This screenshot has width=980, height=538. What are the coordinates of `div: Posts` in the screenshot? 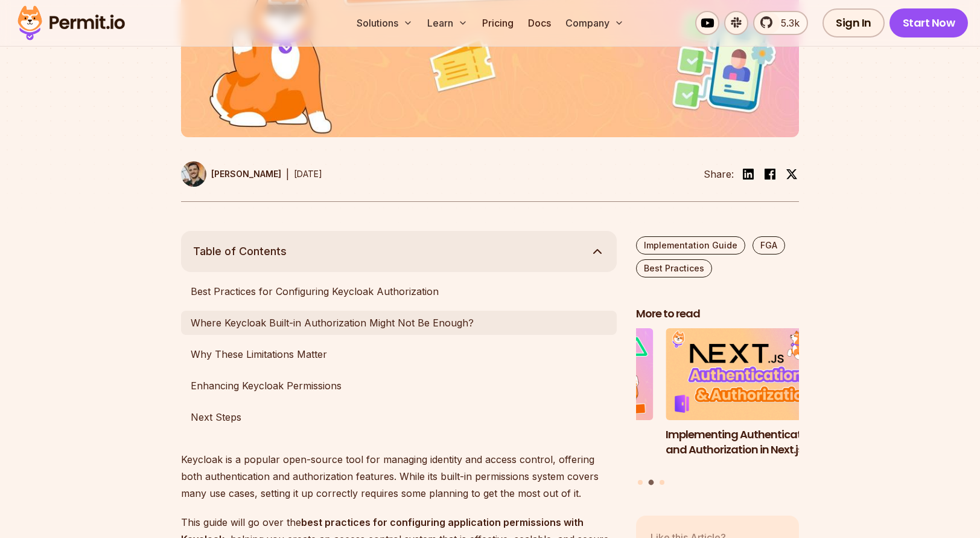 It's located at (718, 407).